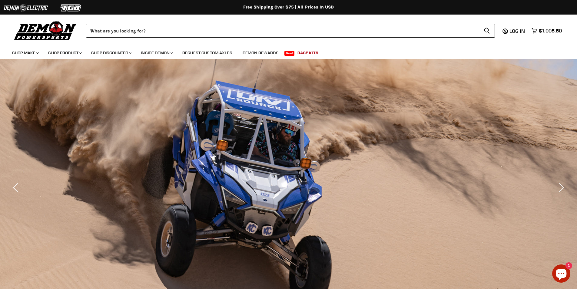 The width and height of the screenshot is (577, 289). I want to click on a: Request Custom Axles, so click(207, 53).